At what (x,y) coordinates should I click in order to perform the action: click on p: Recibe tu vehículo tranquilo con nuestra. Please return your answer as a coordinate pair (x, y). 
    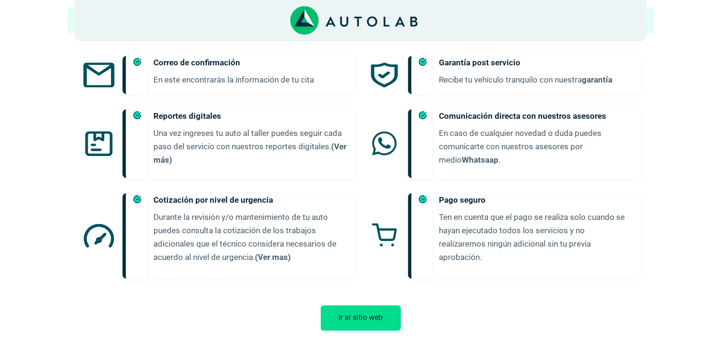
    Looking at the image, I should click on (536, 80).